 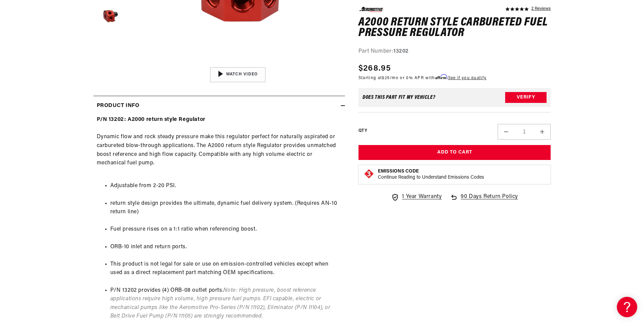 What do you see at coordinates (454, 28) in the screenshot?
I see `h1: A2000 Return Style Carbureted Fuel Pressure Regulator` at bounding box center [454, 28].